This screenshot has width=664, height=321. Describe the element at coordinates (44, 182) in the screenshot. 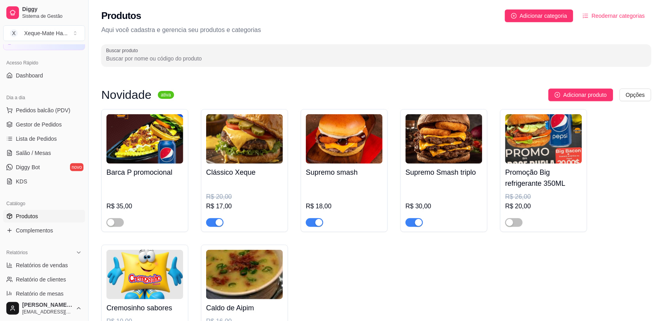

I see `a: KDS` at that location.